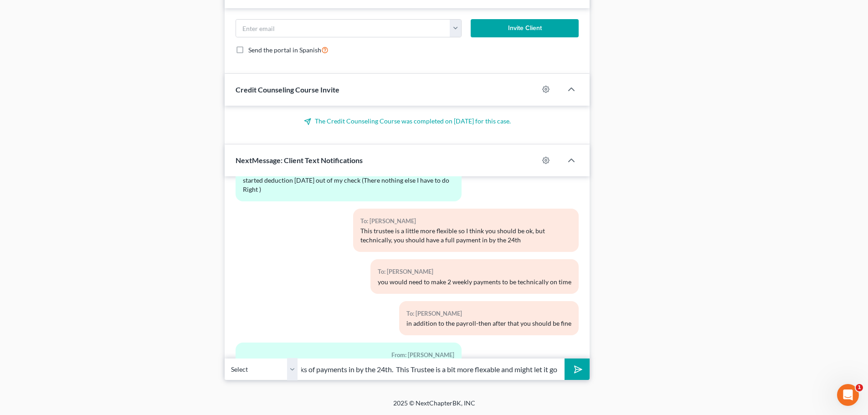  I want to click on span: Credit Counseling Course Invite, so click(287, 89).